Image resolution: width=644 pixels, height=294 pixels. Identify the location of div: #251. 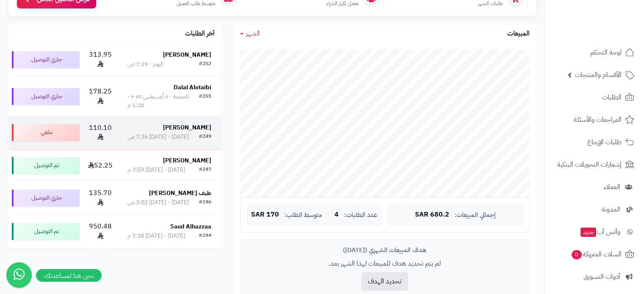
(205, 101).